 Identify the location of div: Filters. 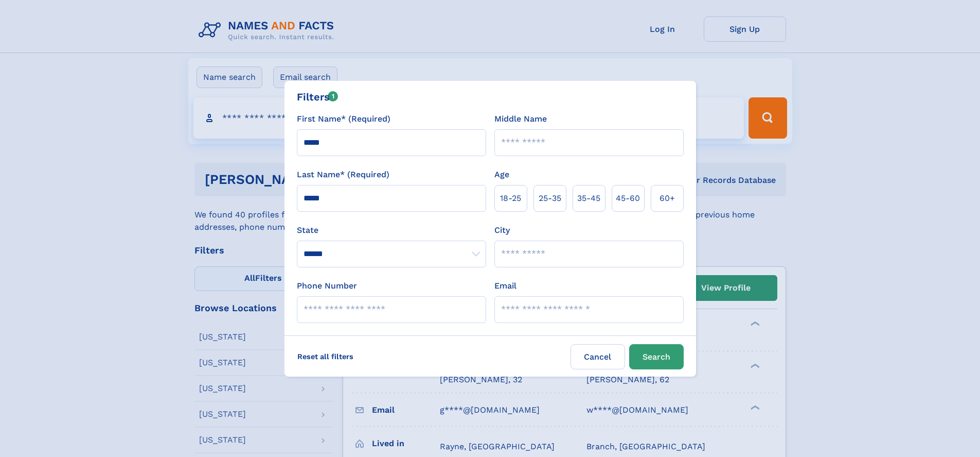
(317, 97).